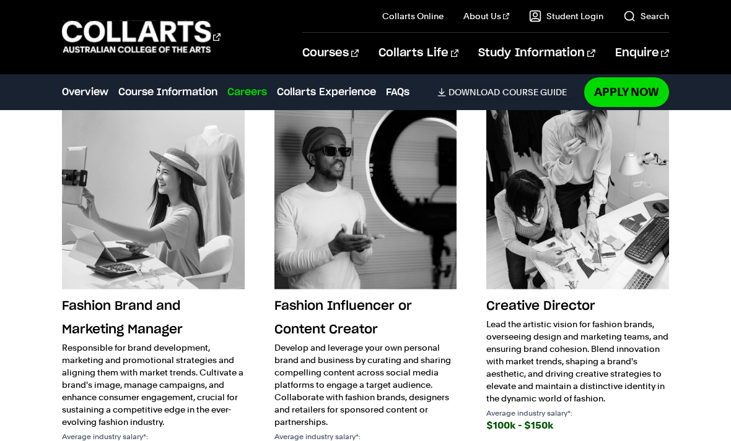 Image resolution: width=731 pixels, height=441 pixels. Describe the element at coordinates (474, 92) in the screenshot. I see `span: Download` at that location.